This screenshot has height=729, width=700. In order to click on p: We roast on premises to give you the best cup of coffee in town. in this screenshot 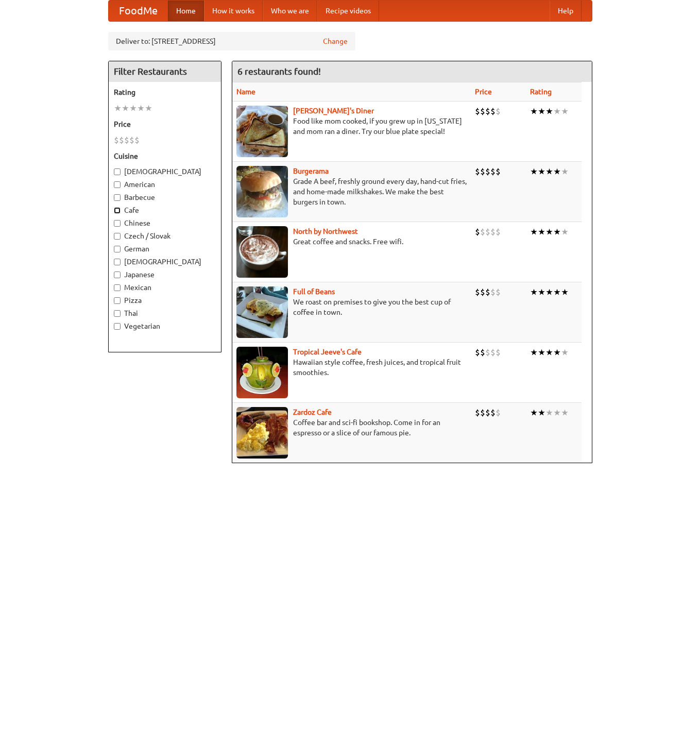, I will do `click(351, 307)`.